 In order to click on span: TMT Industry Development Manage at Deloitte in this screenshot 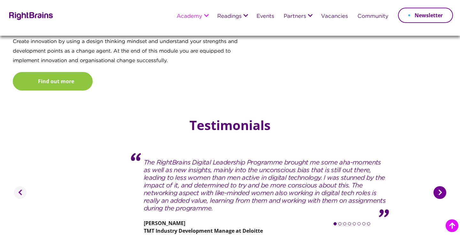, I will do `click(212, 231)`.